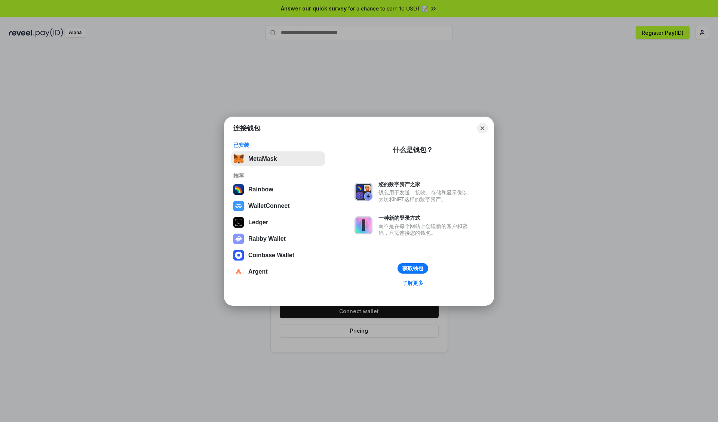 This screenshot has width=718, height=422. What do you see at coordinates (261, 190) in the screenshot?
I see `div: Rainbow` at bounding box center [261, 190].